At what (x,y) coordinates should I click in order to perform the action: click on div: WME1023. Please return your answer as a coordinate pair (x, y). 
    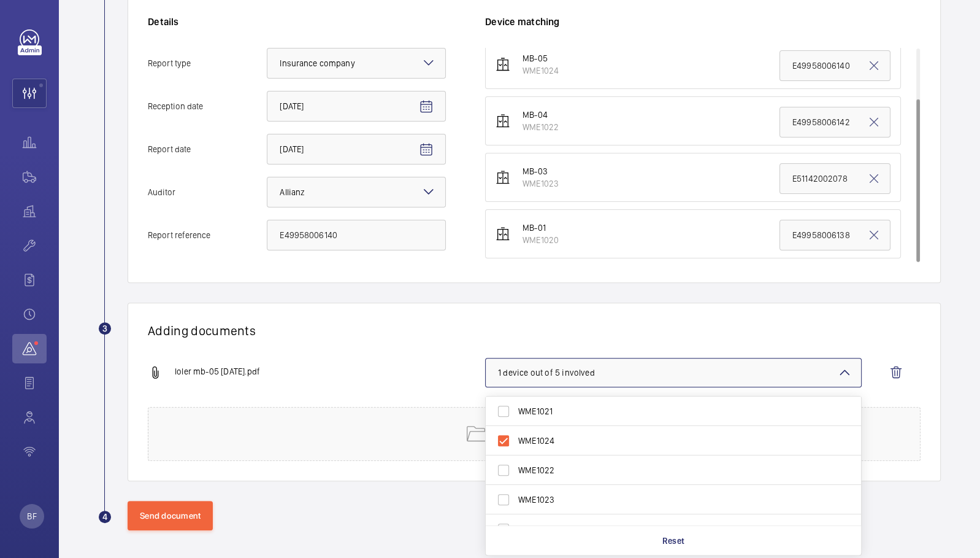
    Looking at the image, I should click on (540, 183).